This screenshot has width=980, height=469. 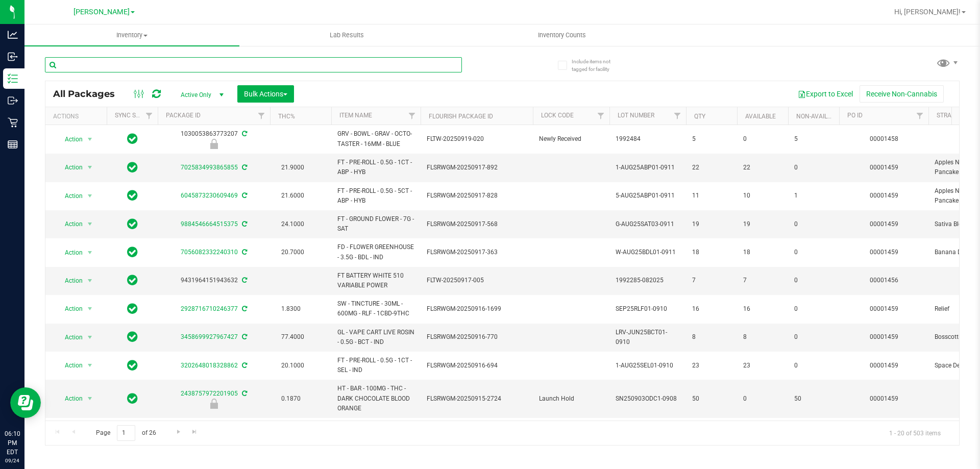 I want to click on span: FT - GROUND FLOWER - 7G - SAT, so click(x=376, y=224).